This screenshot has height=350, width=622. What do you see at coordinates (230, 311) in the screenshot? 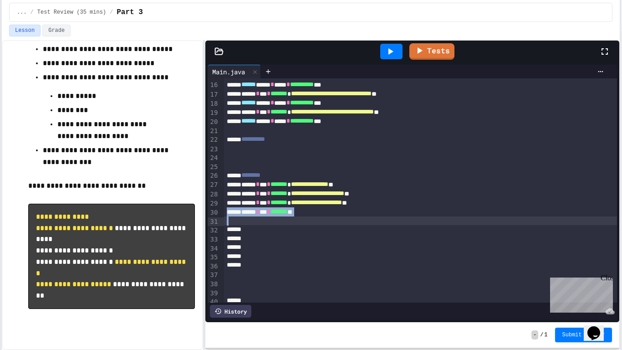
I see `div: History` at bounding box center [230, 311].